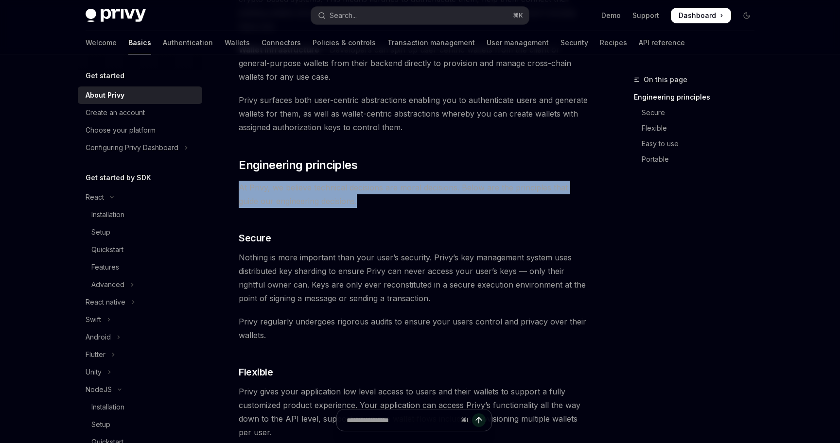 This screenshot has width=840, height=443. Describe the element at coordinates (140, 95) in the screenshot. I see `a: About Privy` at that location.